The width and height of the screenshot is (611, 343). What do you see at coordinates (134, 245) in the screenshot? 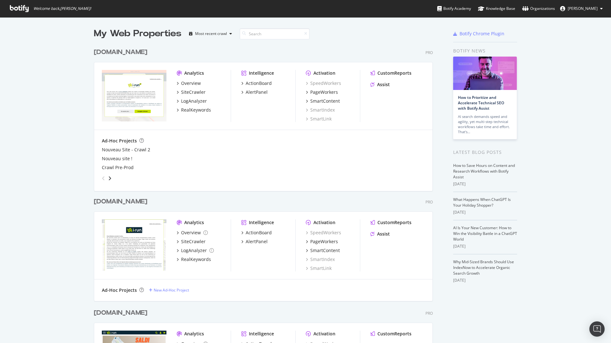
I see `img: i-run.de` at bounding box center [134, 245].